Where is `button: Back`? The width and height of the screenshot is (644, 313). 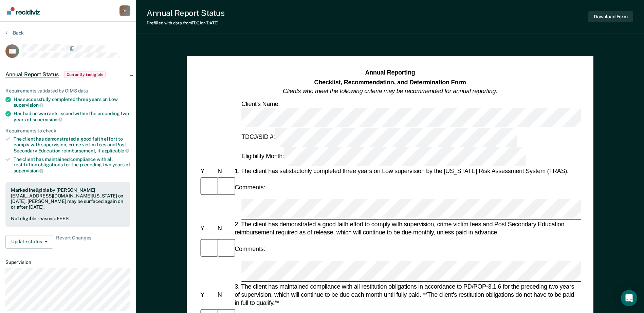
button: Back is located at coordinates (14, 33).